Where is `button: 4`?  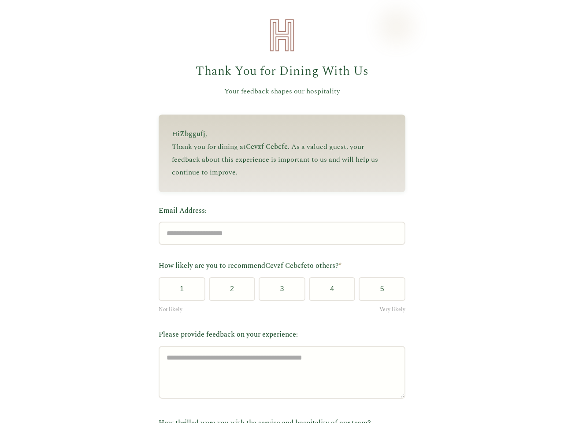
button: 4 is located at coordinates (332, 289).